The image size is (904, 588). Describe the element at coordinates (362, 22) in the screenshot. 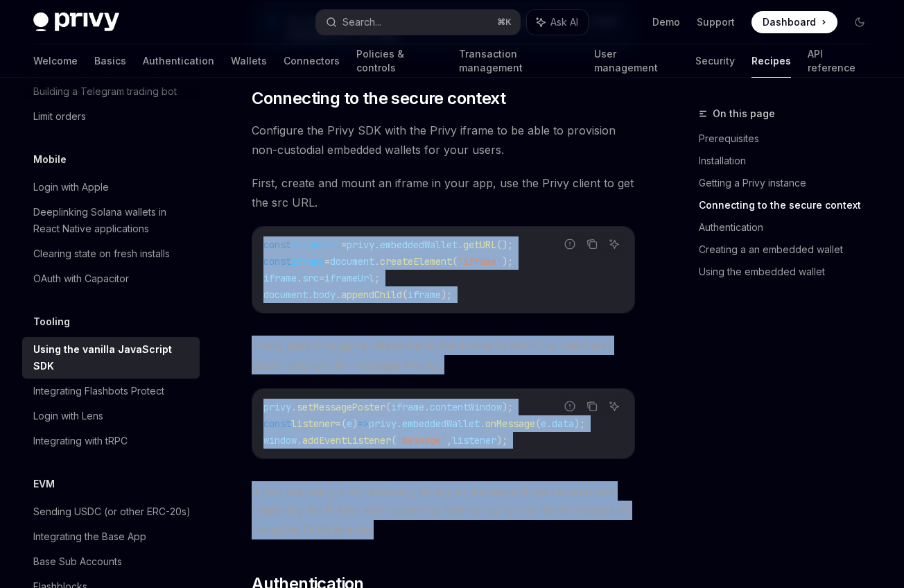

I see `div: Search...` at that location.